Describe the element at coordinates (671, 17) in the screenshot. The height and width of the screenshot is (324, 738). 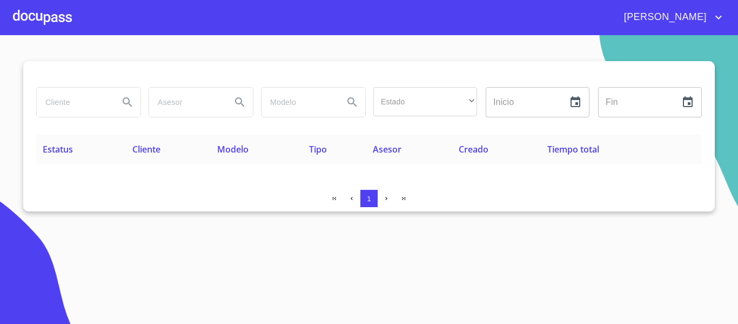
I see `button: account of current user` at that location.